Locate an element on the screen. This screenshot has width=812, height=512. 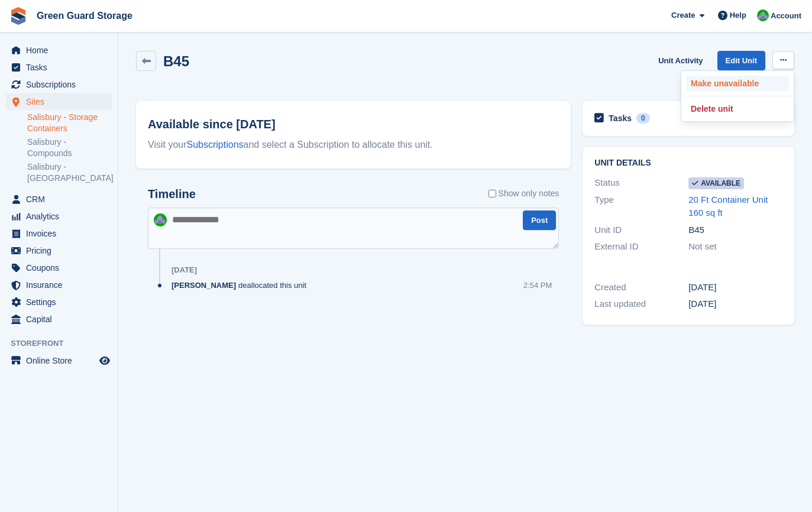
a: Salisbury - Compounds is located at coordinates (70, 148).